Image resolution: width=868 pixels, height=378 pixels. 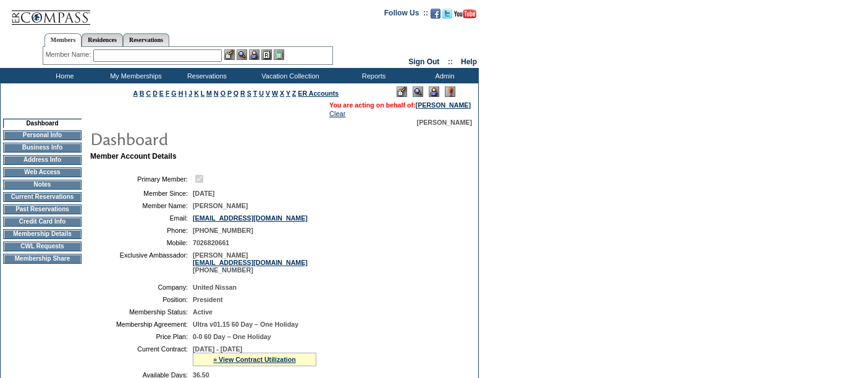 I want to click on td: Phone:, so click(x=141, y=230).